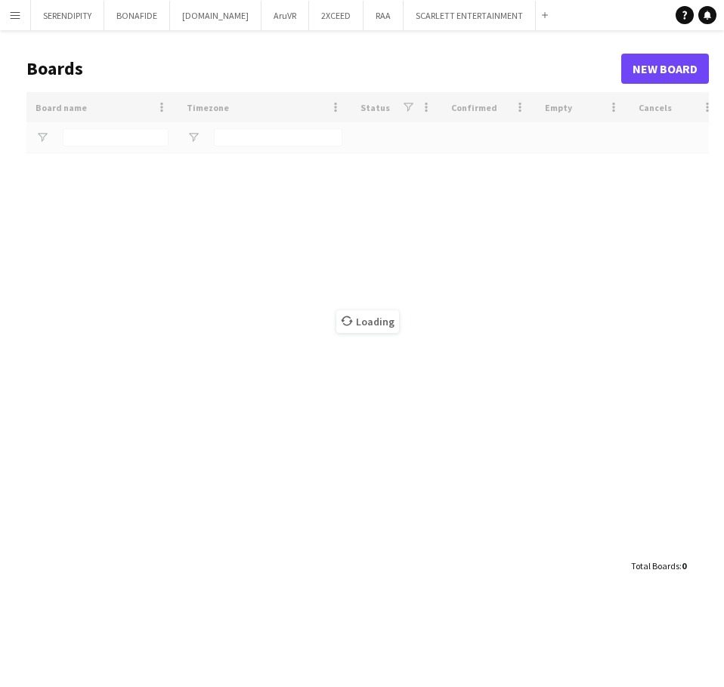  What do you see at coordinates (665, 69) in the screenshot?
I see `a: New Board` at bounding box center [665, 69].